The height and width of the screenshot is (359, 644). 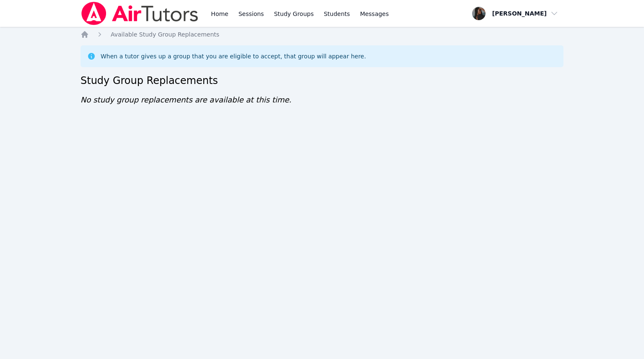 What do you see at coordinates (374, 13) in the screenshot?
I see `span: Messages` at bounding box center [374, 13].